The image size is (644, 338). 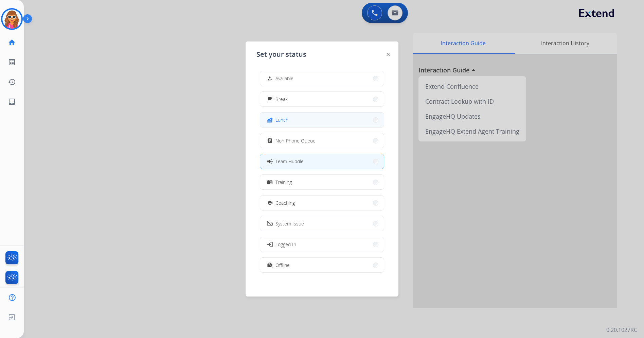 What do you see at coordinates (12, 82) in the screenshot?
I see `mat-icon: history` at bounding box center [12, 82].